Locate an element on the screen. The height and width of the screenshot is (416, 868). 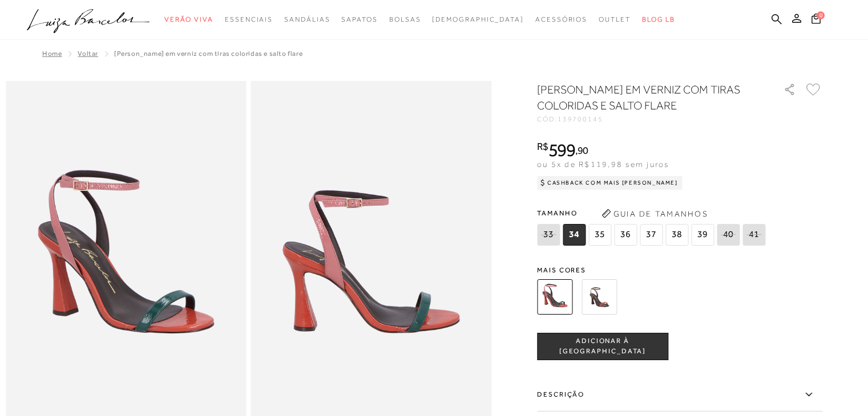
span: Essenciais is located at coordinates (249, 19).